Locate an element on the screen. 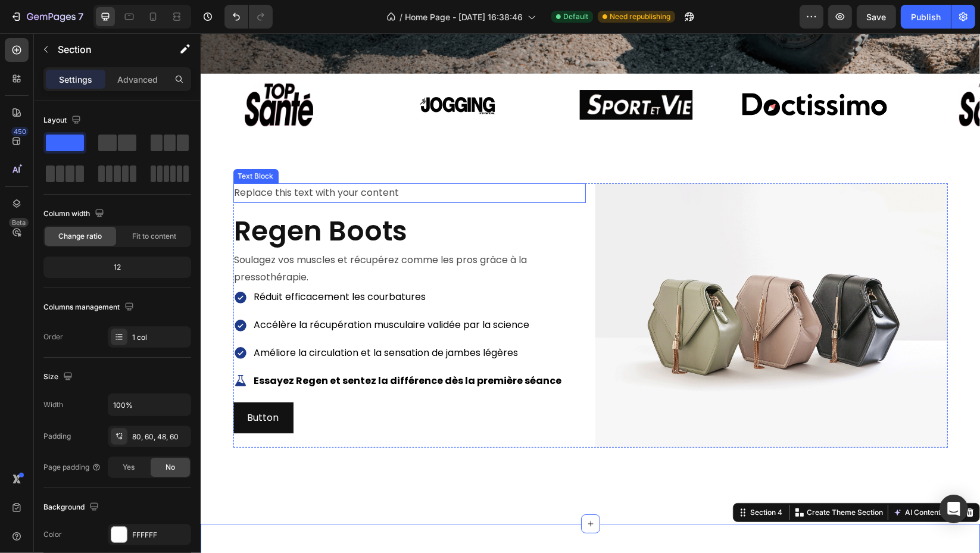  strong: Essayez Regen et sentez la différence dès la première séance is located at coordinates (207, 347).